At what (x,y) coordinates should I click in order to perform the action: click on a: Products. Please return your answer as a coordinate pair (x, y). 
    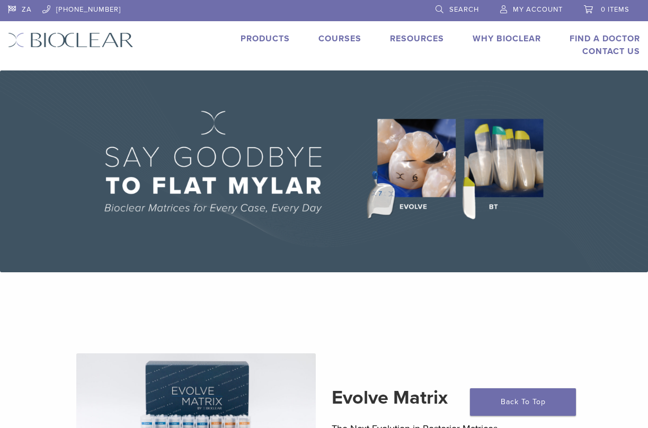
    Looking at the image, I should click on (265, 39).